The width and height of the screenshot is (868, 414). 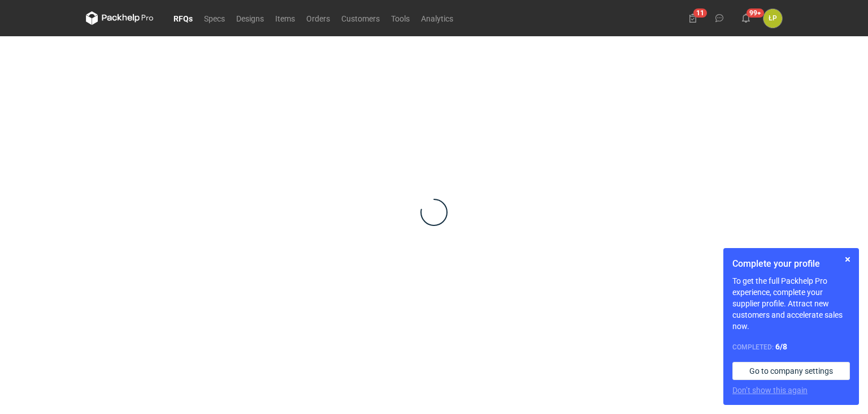 What do you see at coordinates (773, 18) in the screenshot?
I see `button: ŁP` at bounding box center [773, 18].